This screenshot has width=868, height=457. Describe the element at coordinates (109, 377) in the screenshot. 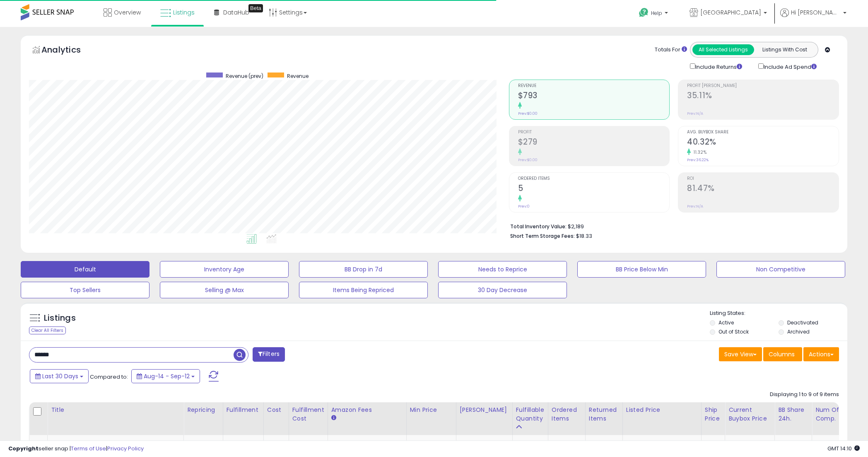

I see `span: Compared to:` at that location.